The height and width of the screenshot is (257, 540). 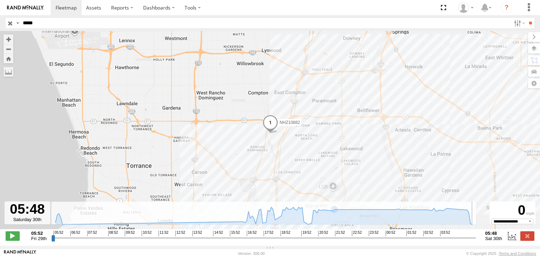 What do you see at coordinates (75, 233) in the screenshot?
I see `span: 06:52` at bounding box center [75, 233].